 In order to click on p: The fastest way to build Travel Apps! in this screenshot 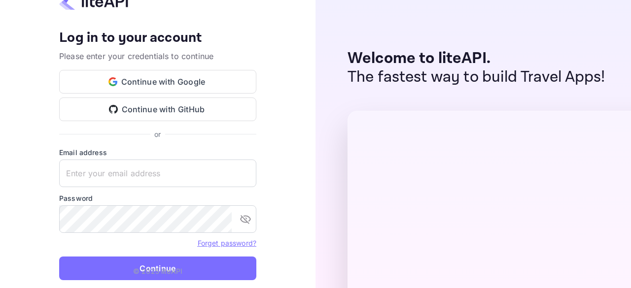, I will do `click(476, 77)`.